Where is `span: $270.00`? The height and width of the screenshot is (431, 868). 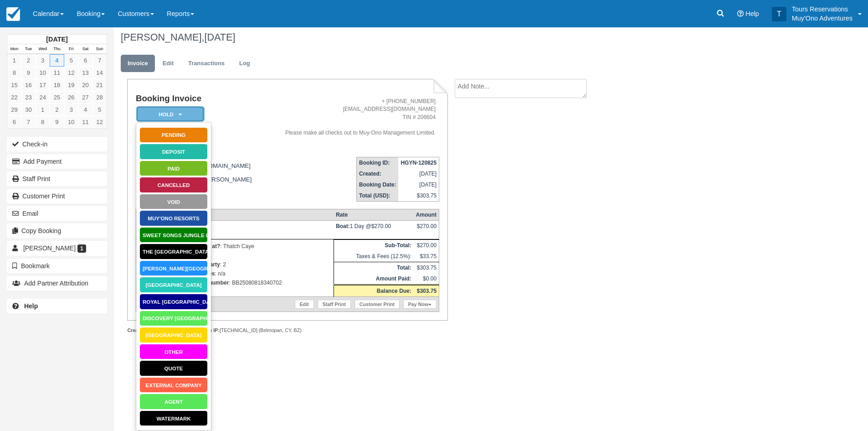
span: $270.00 is located at coordinates (381, 226).